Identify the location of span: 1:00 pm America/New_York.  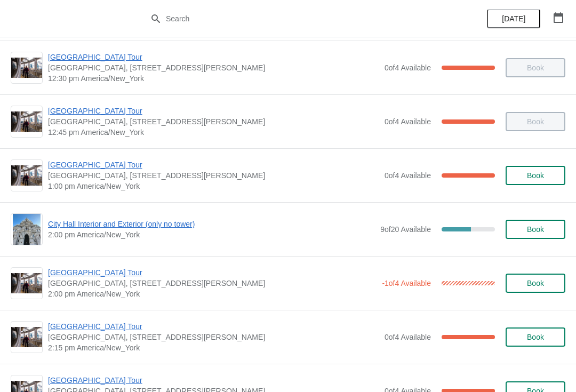
(213, 186).